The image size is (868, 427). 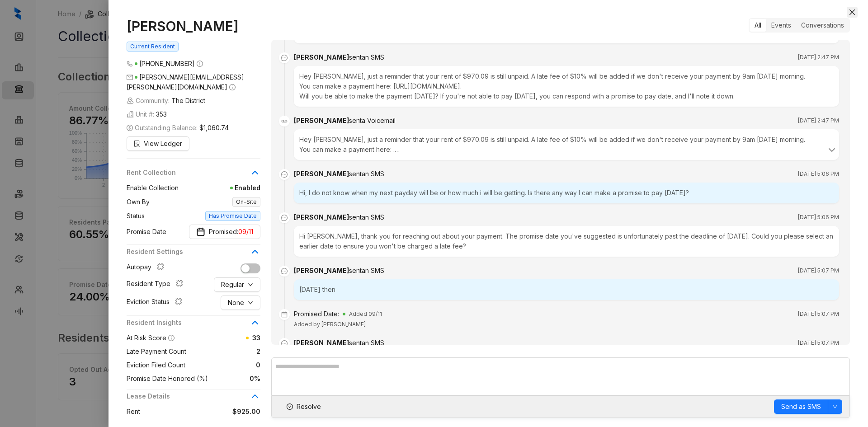 I want to click on span: Community:, so click(x=166, y=101).